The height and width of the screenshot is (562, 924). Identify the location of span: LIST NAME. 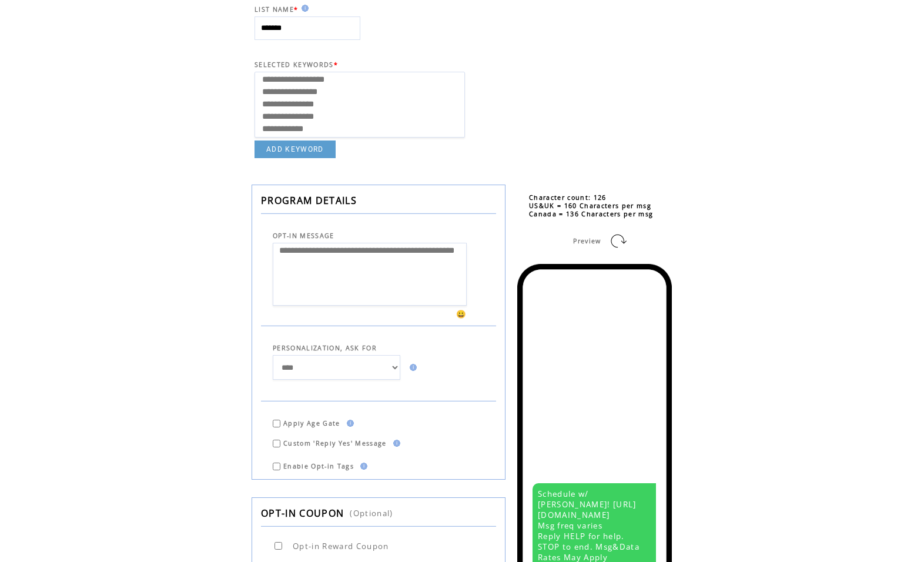
(274, 9).